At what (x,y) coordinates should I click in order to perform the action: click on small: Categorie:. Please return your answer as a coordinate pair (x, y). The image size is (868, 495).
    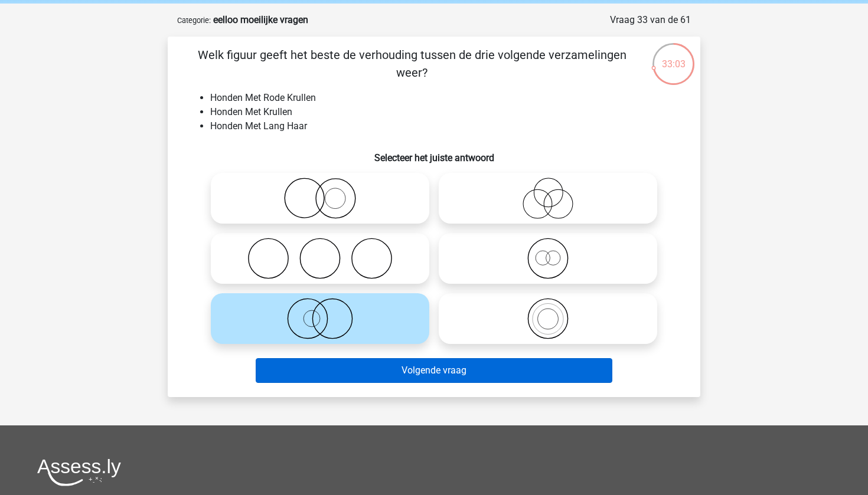
    Looking at the image, I should click on (194, 20).